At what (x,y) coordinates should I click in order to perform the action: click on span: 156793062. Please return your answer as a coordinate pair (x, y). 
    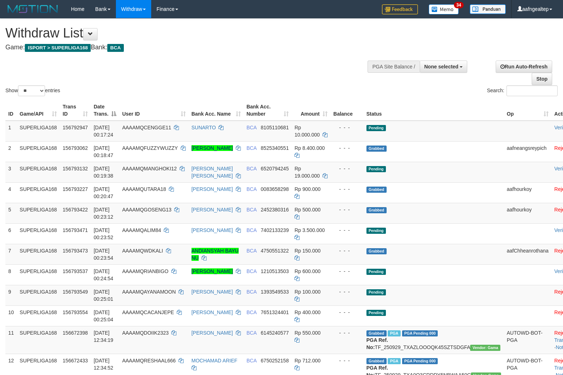
    Looking at the image, I should click on (75, 148).